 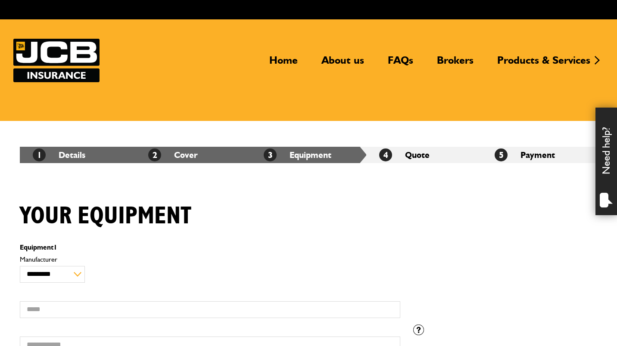 What do you see at coordinates (385, 155) in the screenshot?
I see `span: 4` at bounding box center [385, 155].